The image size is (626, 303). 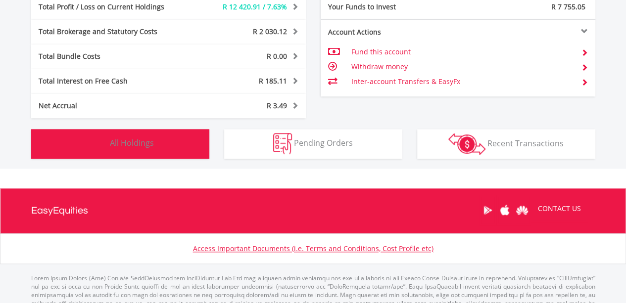 I want to click on img: pending_instructions-wht.png, so click(x=283, y=144).